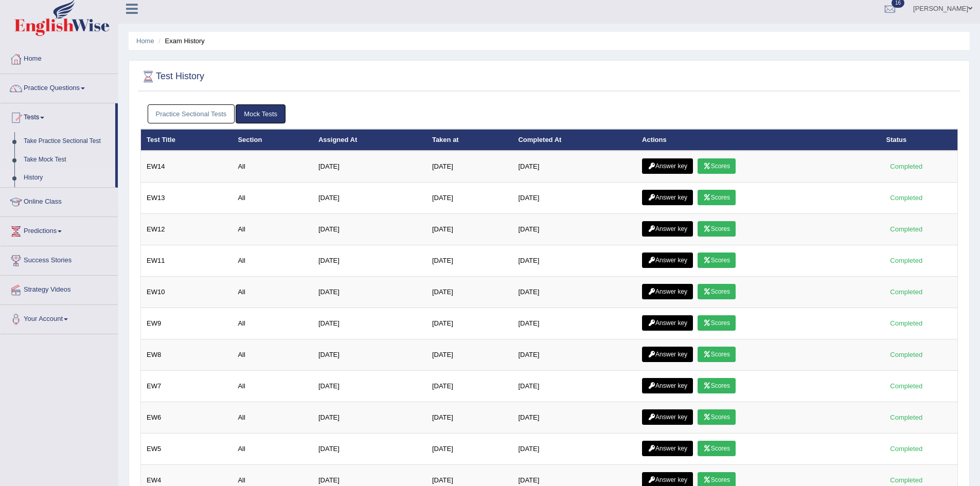  What do you see at coordinates (59, 201) in the screenshot?
I see `a: Online Class` at bounding box center [59, 201].